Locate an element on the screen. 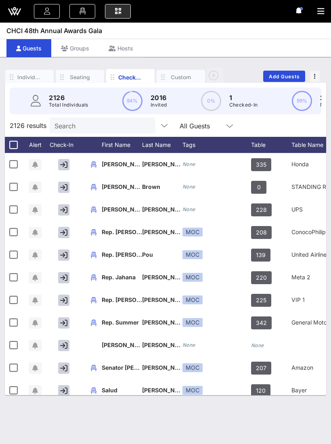  span: 225 is located at coordinates (261, 300).